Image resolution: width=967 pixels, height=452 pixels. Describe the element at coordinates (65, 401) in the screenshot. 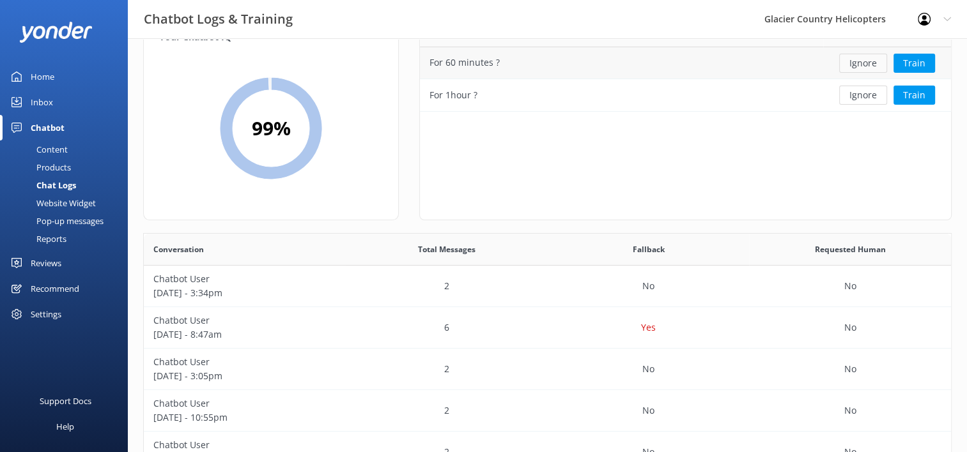

I see `div: Support Docs` at that location.